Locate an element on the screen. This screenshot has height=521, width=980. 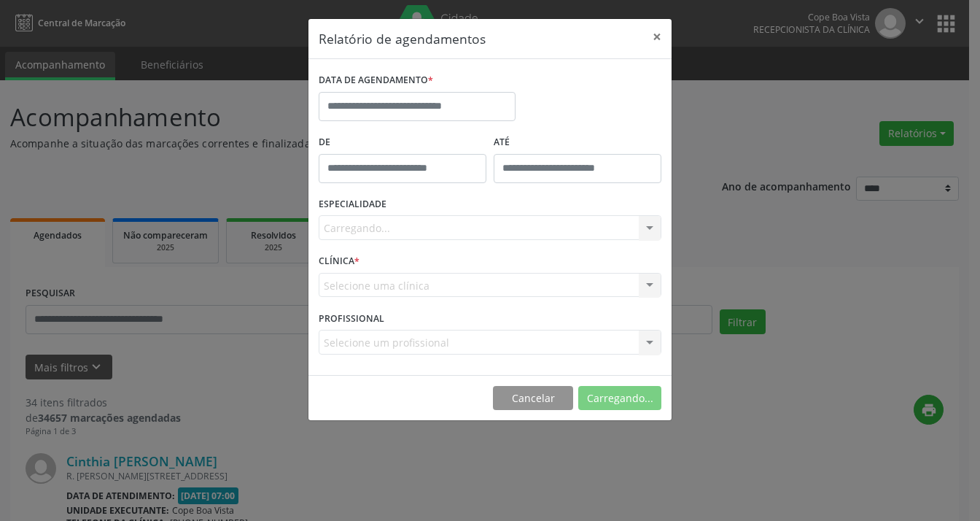
label: DATA DE AGENDAMENTO is located at coordinates (375, 80).